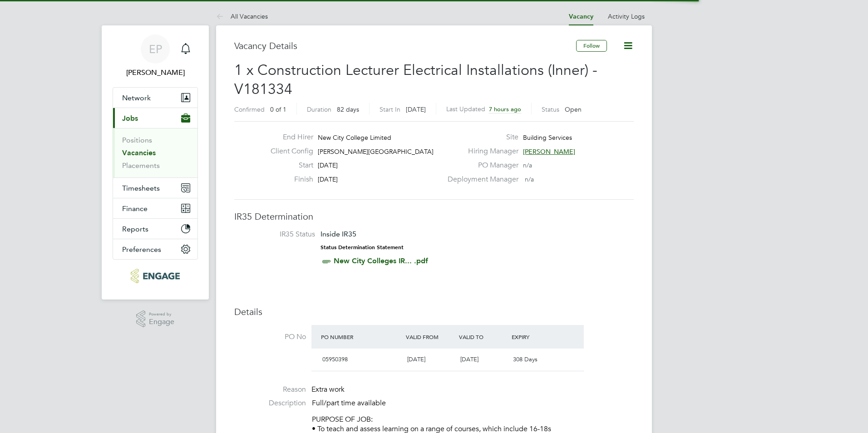 This screenshot has height=433, width=868. Describe the element at coordinates (279, 235) in the screenshot. I see `label: IR35 Status` at that location.